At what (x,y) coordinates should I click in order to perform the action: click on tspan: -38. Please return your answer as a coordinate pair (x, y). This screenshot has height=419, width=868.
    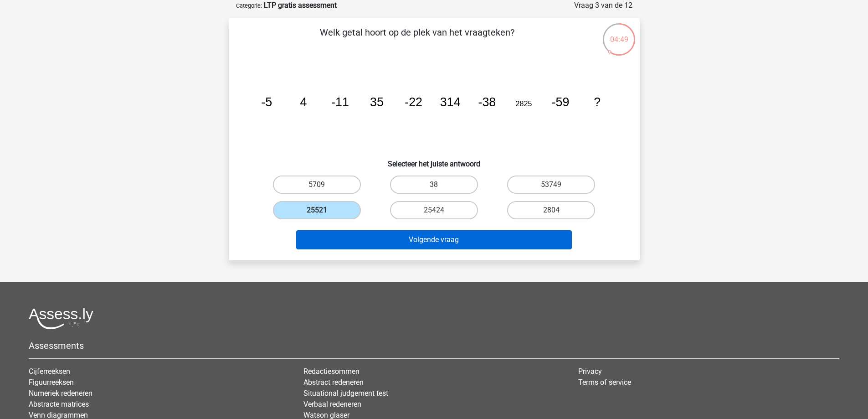
    Looking at the image, I should click on (487, 102).